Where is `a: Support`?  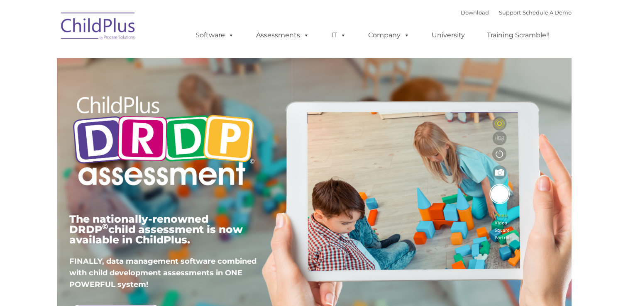
a: Support is located at coordinates (509, 12).